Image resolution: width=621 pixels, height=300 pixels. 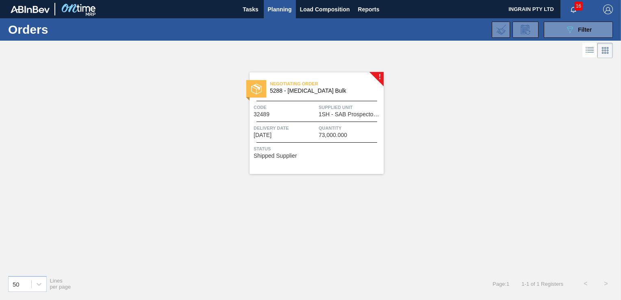 I want to click on span: 5288 - Dextrose Bulk, so click(x=323, y=91).